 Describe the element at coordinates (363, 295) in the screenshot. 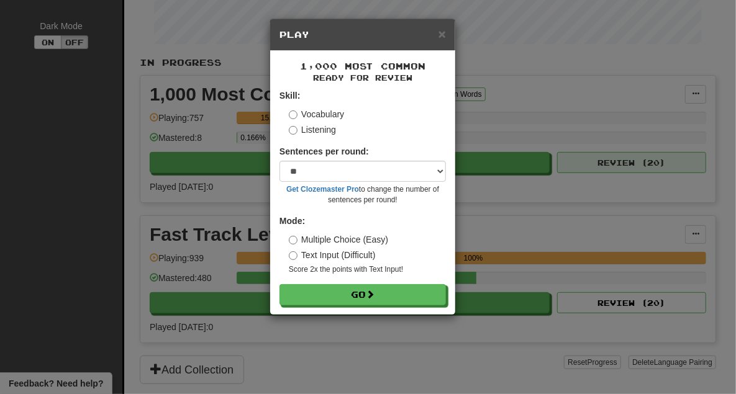

I see `button: Go` at that location.